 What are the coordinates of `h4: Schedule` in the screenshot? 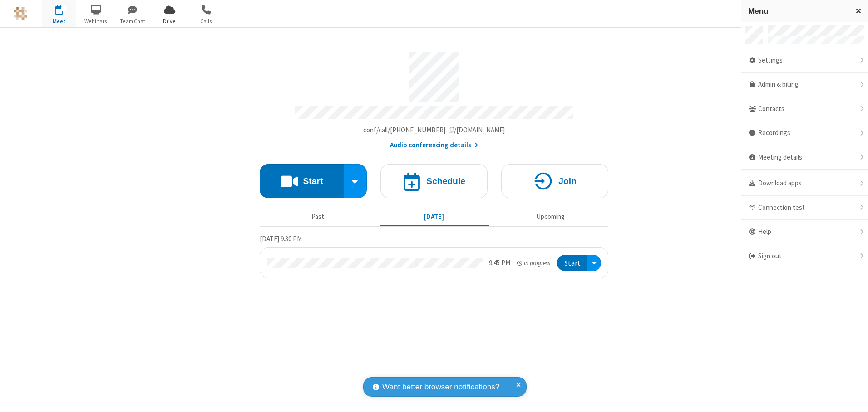 It's located at (446, 181).